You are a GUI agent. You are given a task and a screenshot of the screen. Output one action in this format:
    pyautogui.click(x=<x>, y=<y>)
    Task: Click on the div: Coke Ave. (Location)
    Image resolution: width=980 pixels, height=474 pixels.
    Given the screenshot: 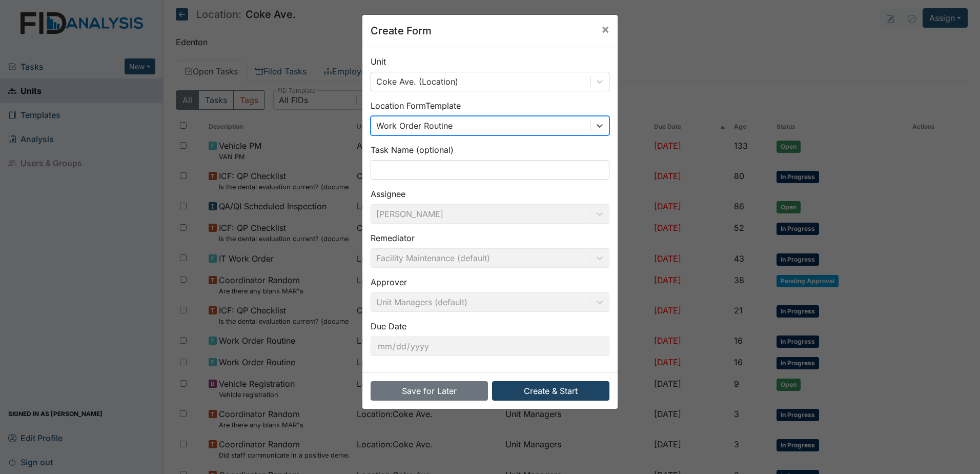 What is the action you would take?
    pyautogui.click(x=417, y=82)
    